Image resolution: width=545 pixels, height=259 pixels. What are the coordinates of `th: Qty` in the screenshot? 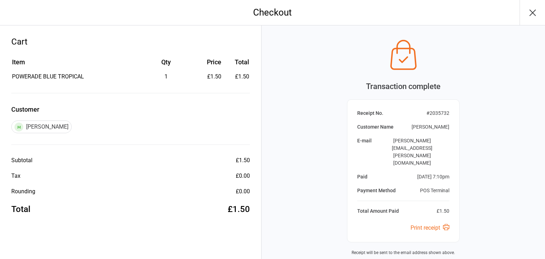 It's located at (166, 64).